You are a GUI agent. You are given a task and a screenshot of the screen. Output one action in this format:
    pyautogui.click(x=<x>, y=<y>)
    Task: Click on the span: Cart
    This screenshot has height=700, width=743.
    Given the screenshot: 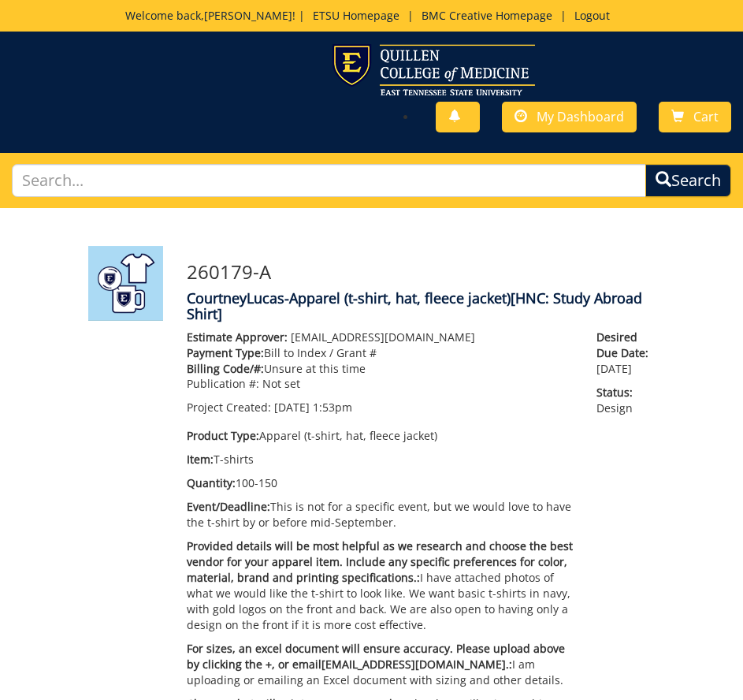 What is the action you would take?
    pyautogui.click(x=707, y=117)
    